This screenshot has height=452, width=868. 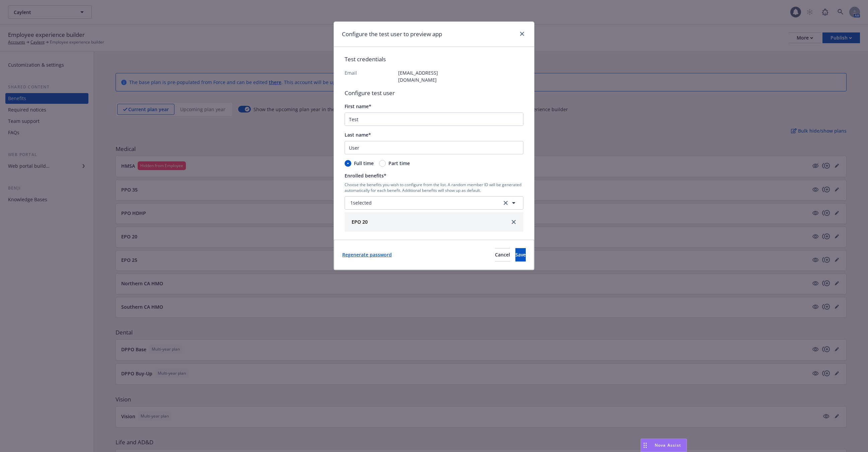 I want to click on input: Part time, so click(x=382, y=163).